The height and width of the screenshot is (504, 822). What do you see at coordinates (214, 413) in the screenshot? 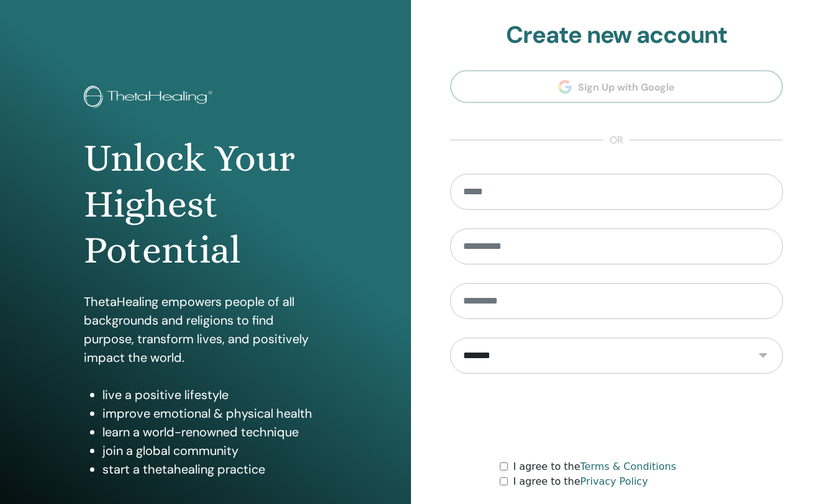
I see `li: improve emotional & physical health` at bounding box center [214, 413].